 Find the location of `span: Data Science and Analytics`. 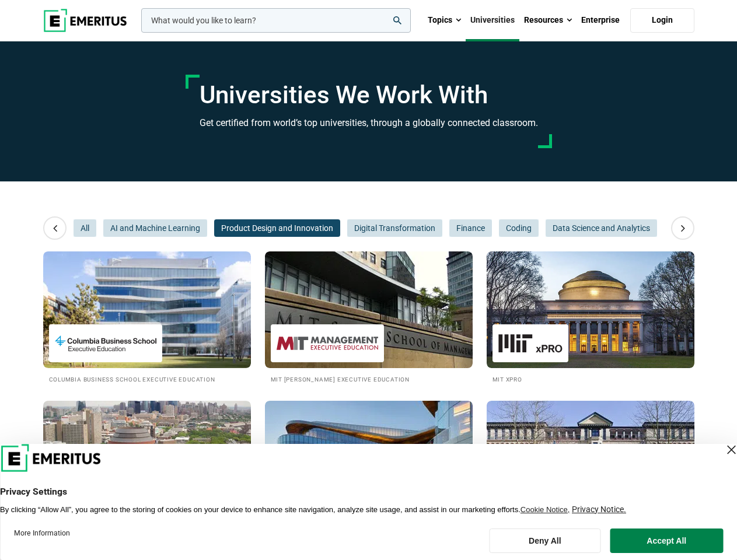

span: Data Science and Analytics is located at coordinates (601, 228).